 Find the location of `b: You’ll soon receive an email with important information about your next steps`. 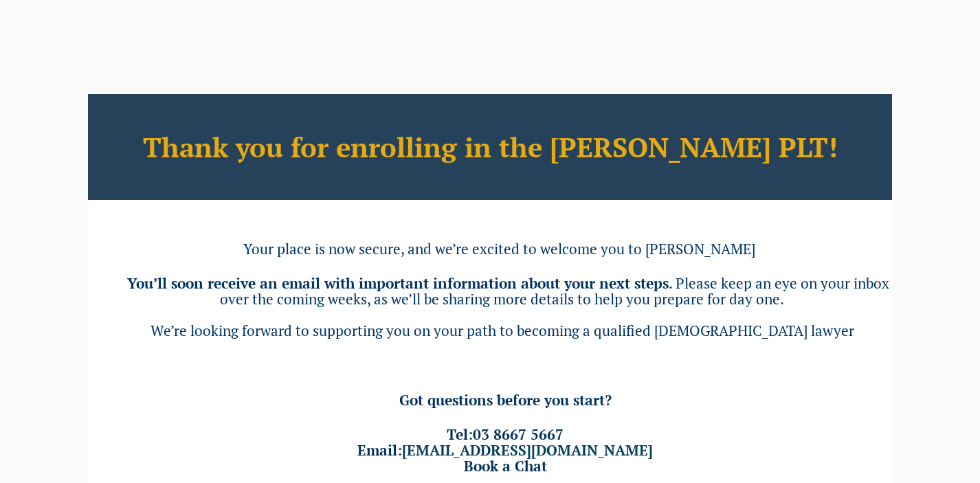

b: You’ll soon receive an email with important information about your next steps is located at coordinates (398, 283).